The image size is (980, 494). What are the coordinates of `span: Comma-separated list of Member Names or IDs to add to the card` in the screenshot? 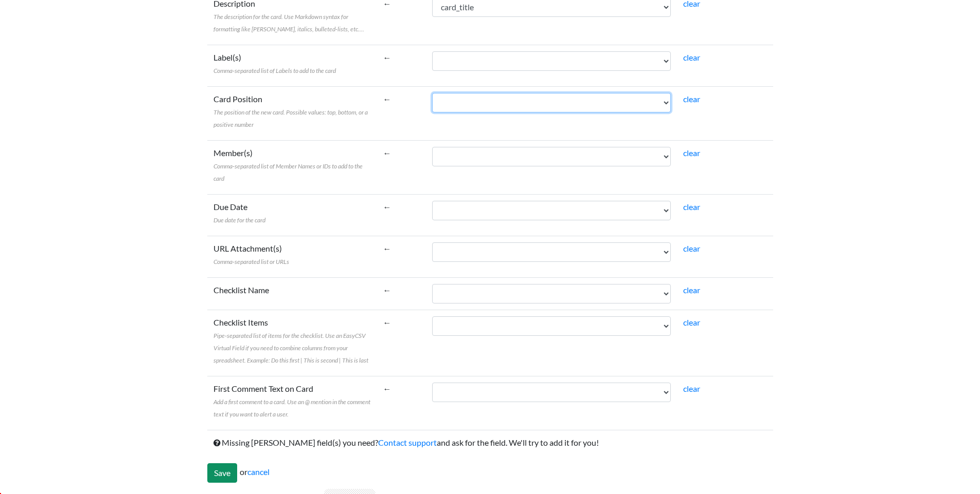 It's located at (288, 172).